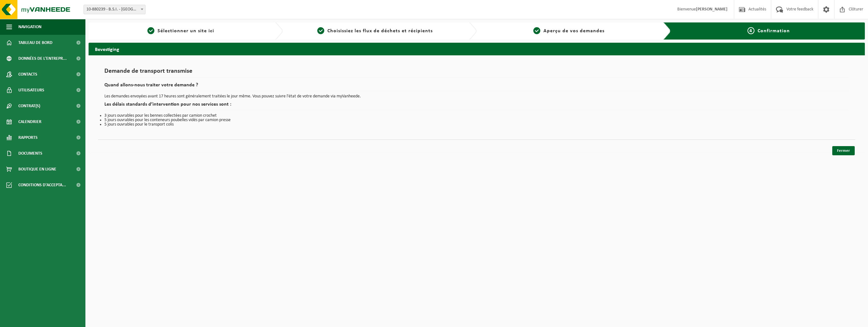 This screenshot has width=868, height=327. Describe the element at coordinates (30, 153) in the screenshot. I see `span: Documents` at that location.